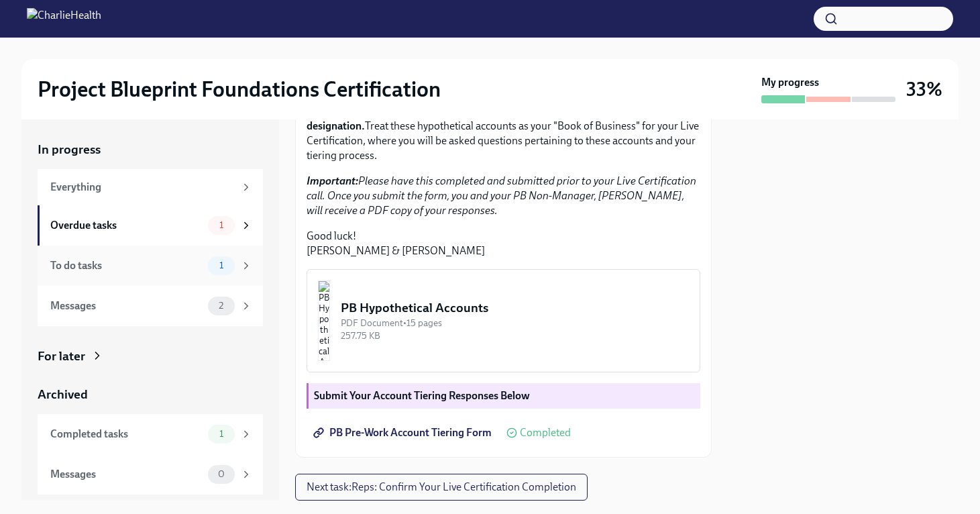 Image resolution: width=980 pixels, height=514 pixels. What do you see at coordinates (790, 82) in the screenshot?
I see `strong: My progress` at bounding box center [790, 82].